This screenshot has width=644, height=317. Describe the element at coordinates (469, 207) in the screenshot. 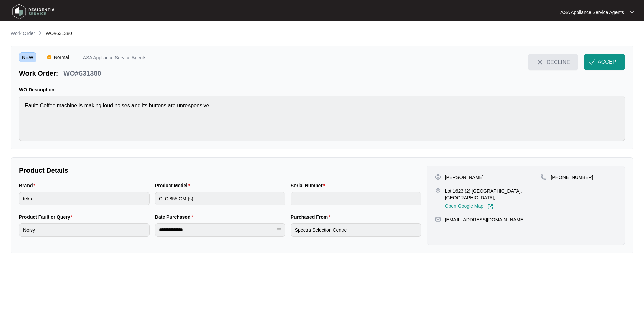

I see `a: Open Google Map` at that location.